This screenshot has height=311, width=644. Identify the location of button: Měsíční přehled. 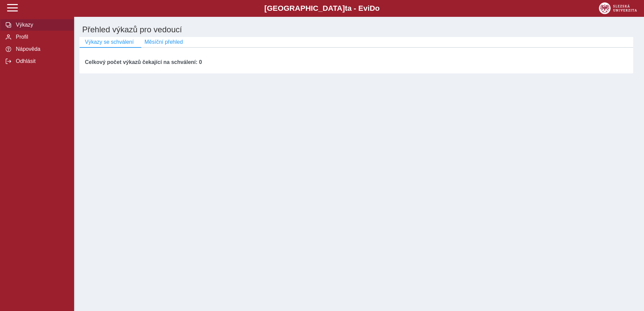
(164, 42).